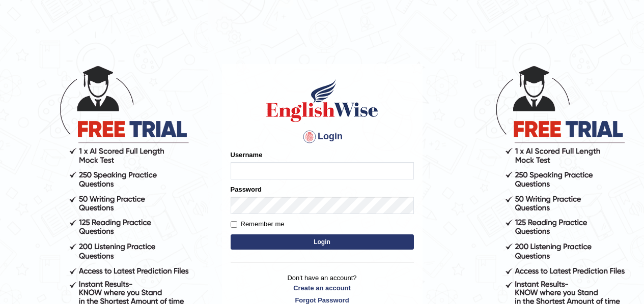  I want to click on a: Create an account, so click(322, 288).